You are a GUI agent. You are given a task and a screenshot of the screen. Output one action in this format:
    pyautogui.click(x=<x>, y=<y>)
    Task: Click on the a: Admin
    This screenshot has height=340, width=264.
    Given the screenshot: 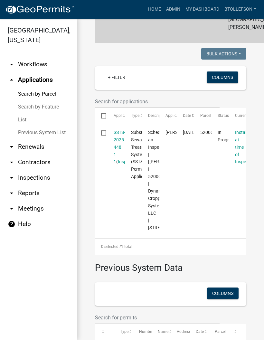 What is the action you would take?
    pyautogui.click(x=173, y=9)
    